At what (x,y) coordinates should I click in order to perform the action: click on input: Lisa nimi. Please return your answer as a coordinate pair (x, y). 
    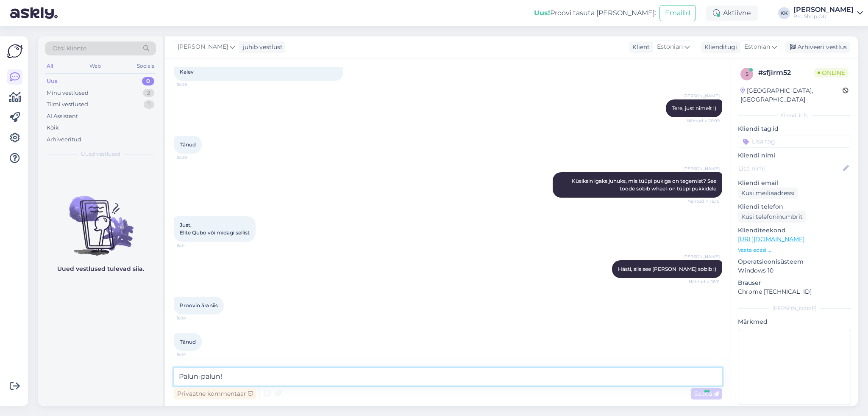
    Looking at the image, I should click on (789, 168).